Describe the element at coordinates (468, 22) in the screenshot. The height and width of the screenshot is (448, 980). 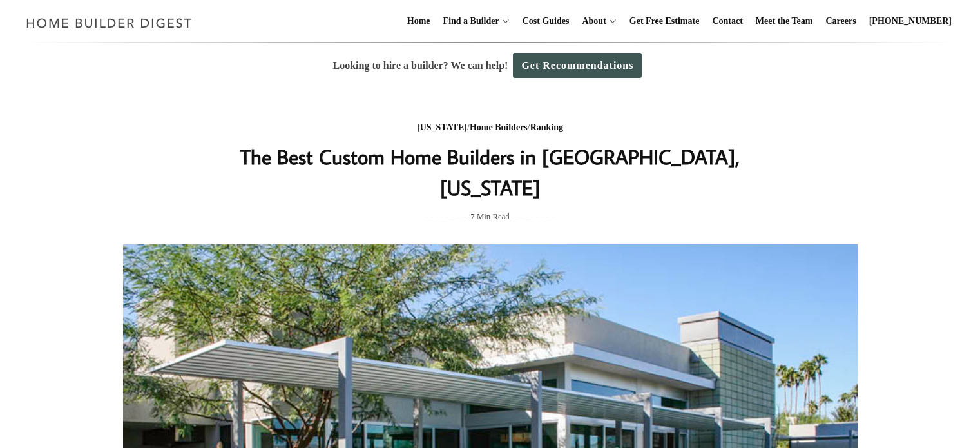
I see `a: Find a Builder` at that location.